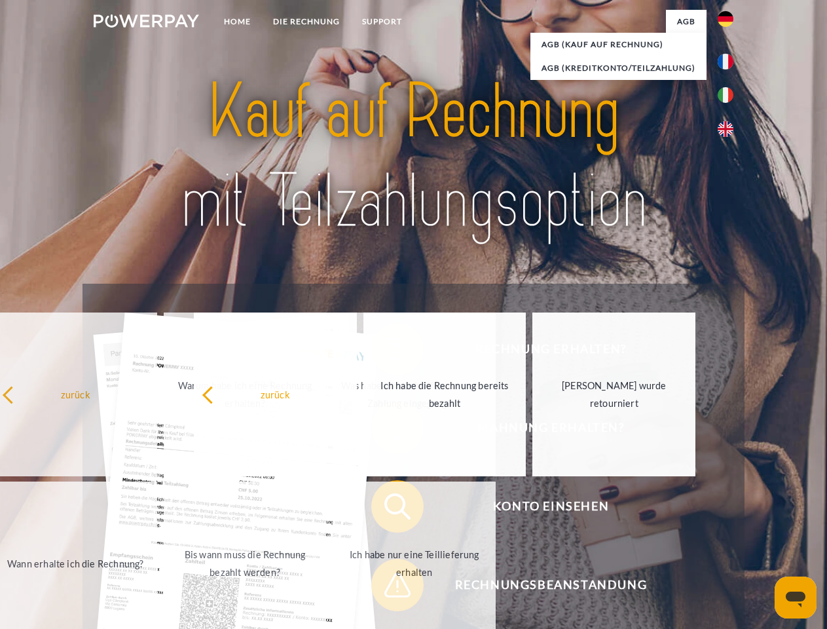  Describe the element at coordinates (541, 585) in the screenshot. I see `button: Rechnungsbeanstandung` at that location.